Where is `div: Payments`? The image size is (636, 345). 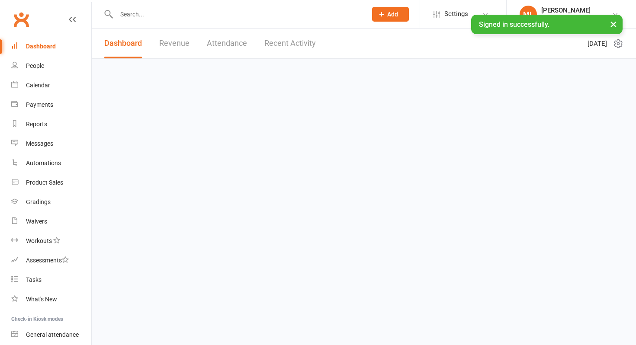 div: Payments is located at coordinates (39, 105).